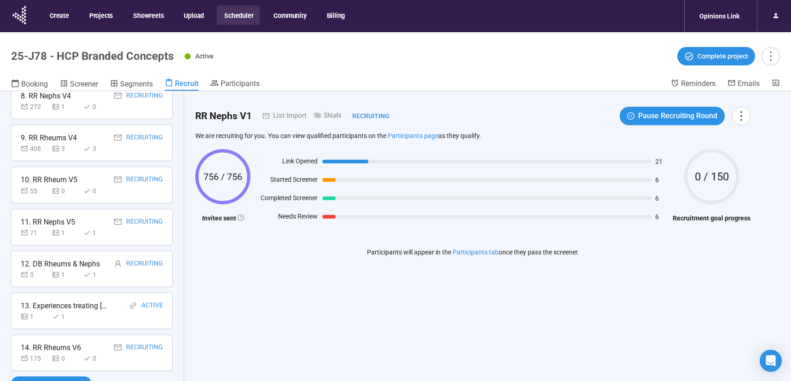 The height and width of the screenshot is (381, 791). Describe the element at coordinates (136, 84) in the screenshot. I see `span: Segments` at that location.